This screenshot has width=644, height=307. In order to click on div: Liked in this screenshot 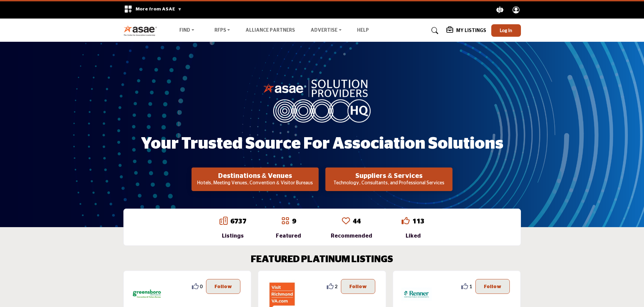, I will do `click(413, 236)`.